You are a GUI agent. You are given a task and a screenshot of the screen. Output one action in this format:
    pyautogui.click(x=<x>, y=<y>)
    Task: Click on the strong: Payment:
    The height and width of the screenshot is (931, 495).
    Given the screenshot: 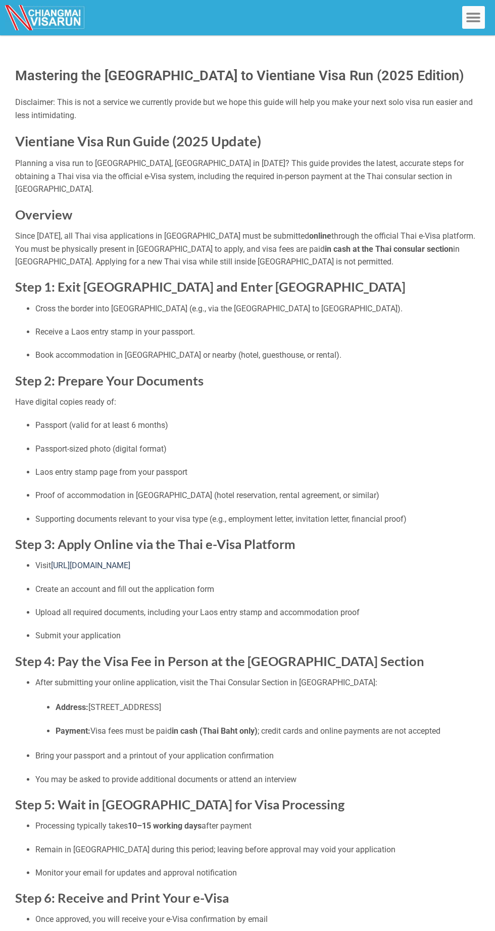 What is the action you would take?
    pyautogui.click(x=73, y=731)
    